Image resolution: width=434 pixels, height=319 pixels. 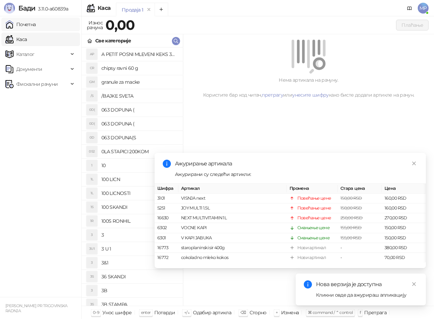 I want to click on span: f, so click(x=360, y=313).